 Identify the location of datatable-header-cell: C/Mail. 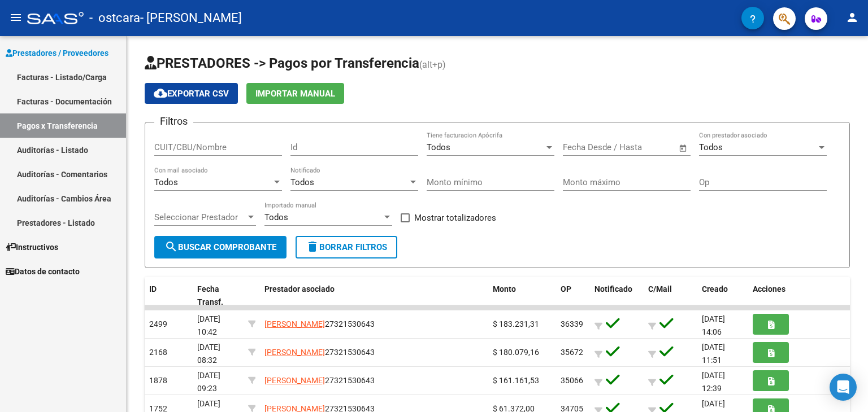
(670, 296).